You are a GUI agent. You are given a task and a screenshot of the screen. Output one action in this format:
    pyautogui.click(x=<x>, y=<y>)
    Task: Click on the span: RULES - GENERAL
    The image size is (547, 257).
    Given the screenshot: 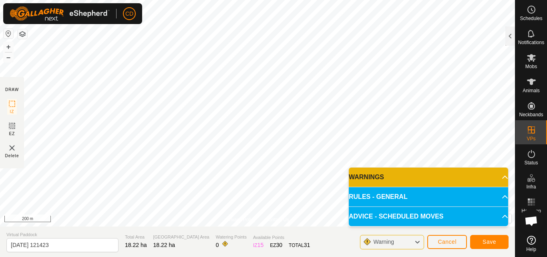 What is the action you would take?
    pyautogui.click(x=378, y=197)
    